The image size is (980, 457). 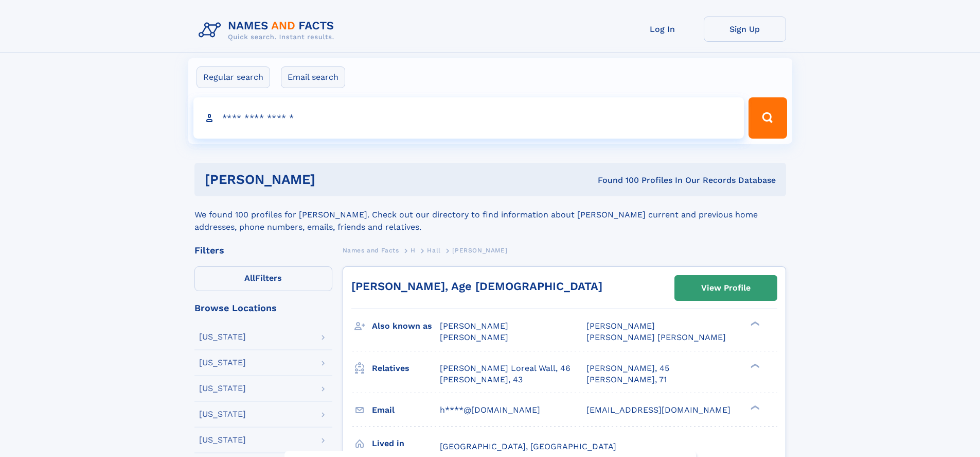 I want to click on h3: Relatives, so click(x=406, y=368).